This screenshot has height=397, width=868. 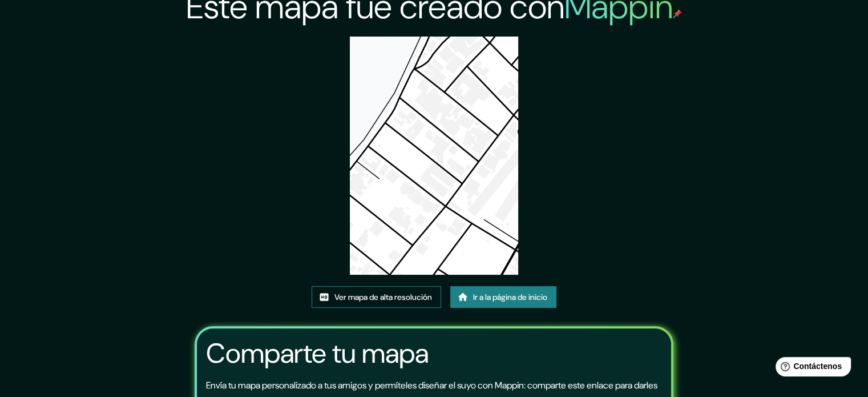 I want to click on font: Ir a la página de inicio, so click(x=510, y=297).